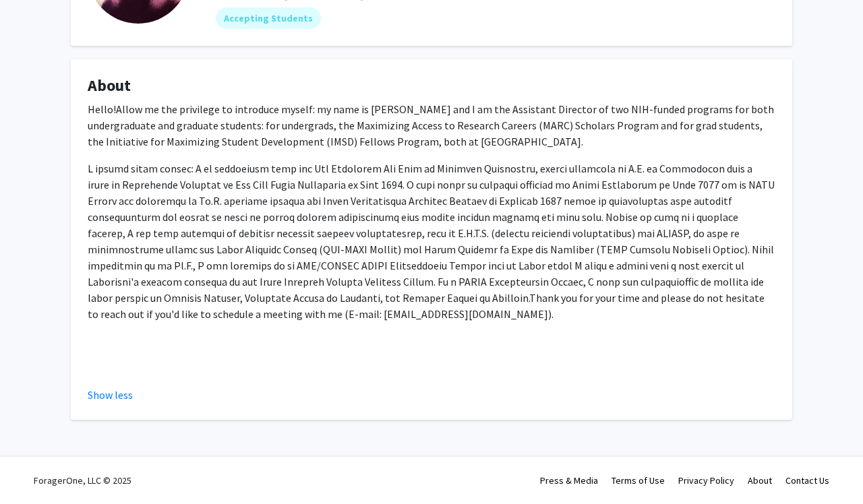 The width and height of the screenshot is (863, 504). What do you see at coordinates (82, 481) in the screenshot?
I see `div: ForagerOne, LLC © 2025` at bounding box center [82, 481].